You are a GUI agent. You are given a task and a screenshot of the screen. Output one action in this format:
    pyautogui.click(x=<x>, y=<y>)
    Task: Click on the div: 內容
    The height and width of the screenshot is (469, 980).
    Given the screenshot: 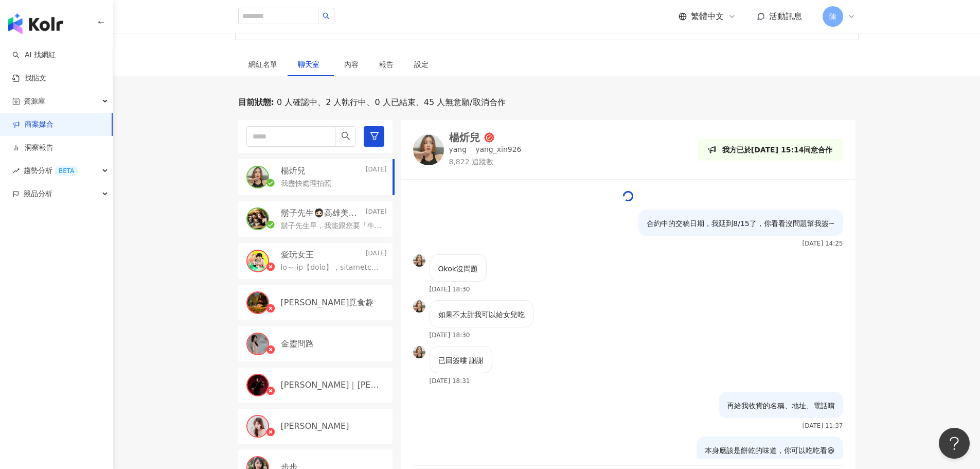 What is the action you would take?
    pyautogui.click(x=352, y=65)
    